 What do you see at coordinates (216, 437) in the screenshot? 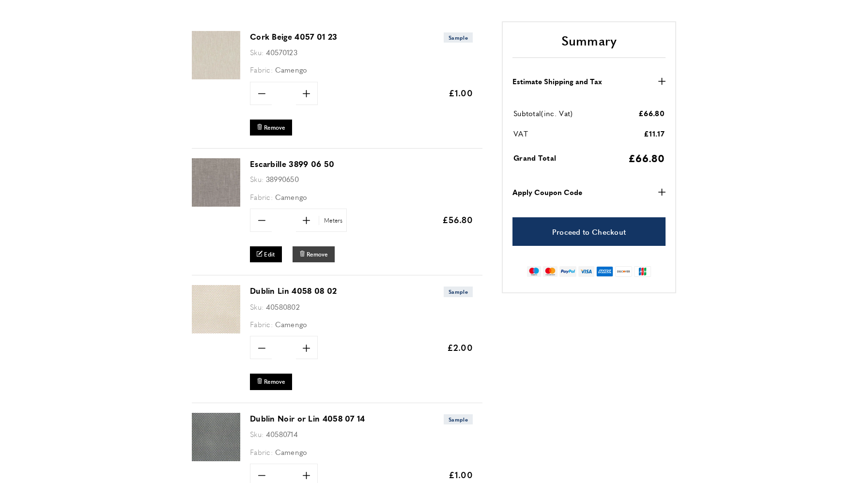
I see `img: Dublin Noir or Lin 4058 07 14` at bounding box center [216, 437].